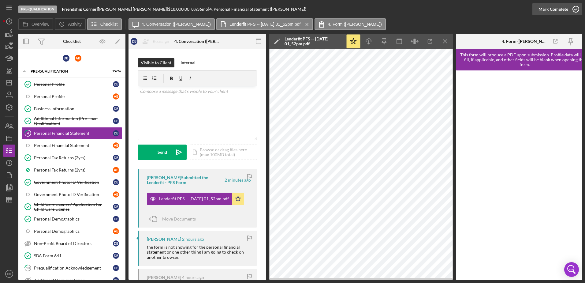 This screenshot has height=283, width=585. I want to click on div: Child Care License / Application for Child Care License, so click(73, 206).